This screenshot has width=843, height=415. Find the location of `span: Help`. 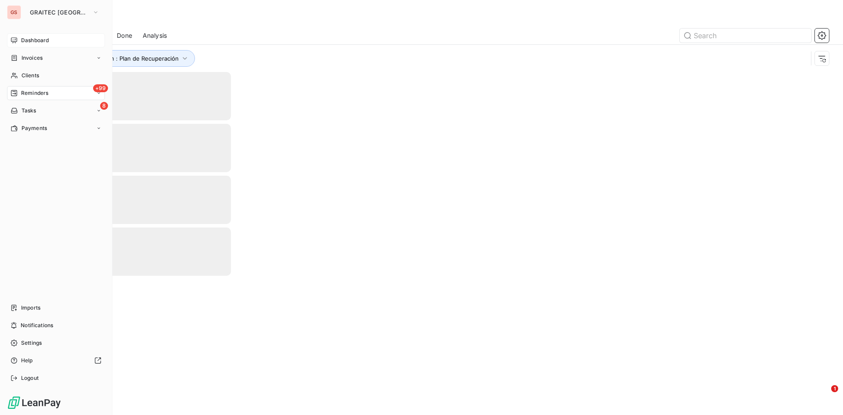

span: Help is located at coordinates (27, 361).